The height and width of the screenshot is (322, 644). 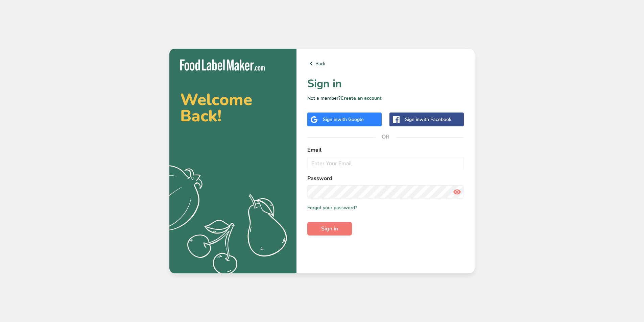 I want to click on label: Email, so click(x=385, y=150).